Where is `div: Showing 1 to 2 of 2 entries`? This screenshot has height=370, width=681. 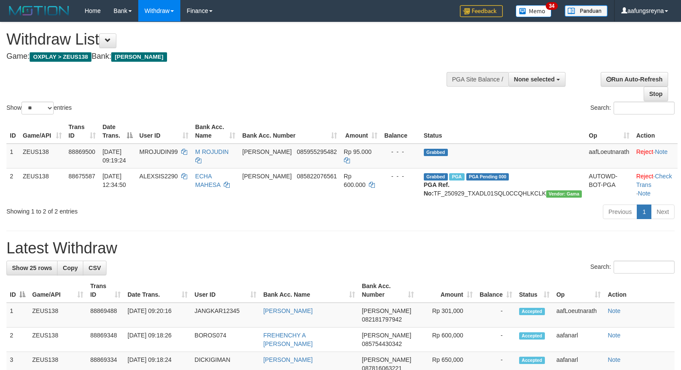 div: Showing 1 to 2 of 2 entries is located at coordinates (142, 210).